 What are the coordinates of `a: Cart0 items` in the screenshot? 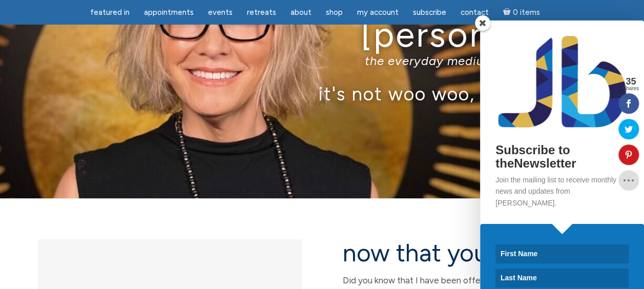 It's located at (522, 11).